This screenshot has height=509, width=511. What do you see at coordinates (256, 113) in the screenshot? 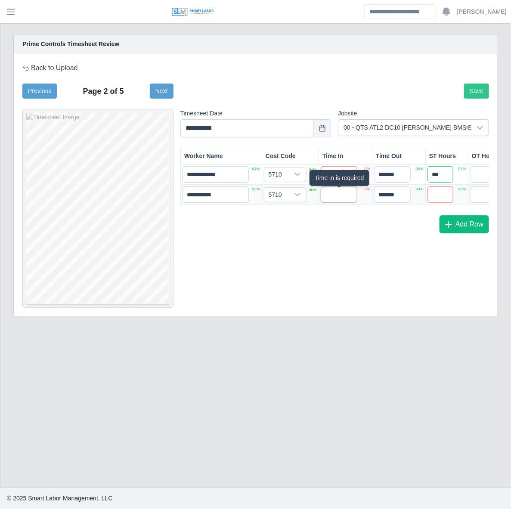
I see `label: Timesheet Date` at bounding box center [256, 113].